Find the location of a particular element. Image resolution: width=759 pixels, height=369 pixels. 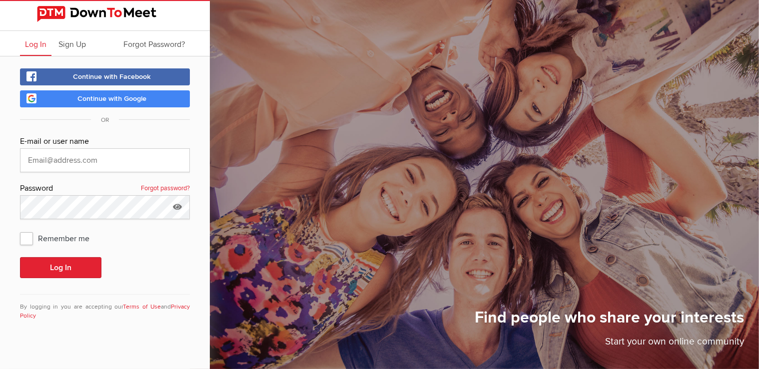

span: Continue with Google is located at coordinates (112, 98).